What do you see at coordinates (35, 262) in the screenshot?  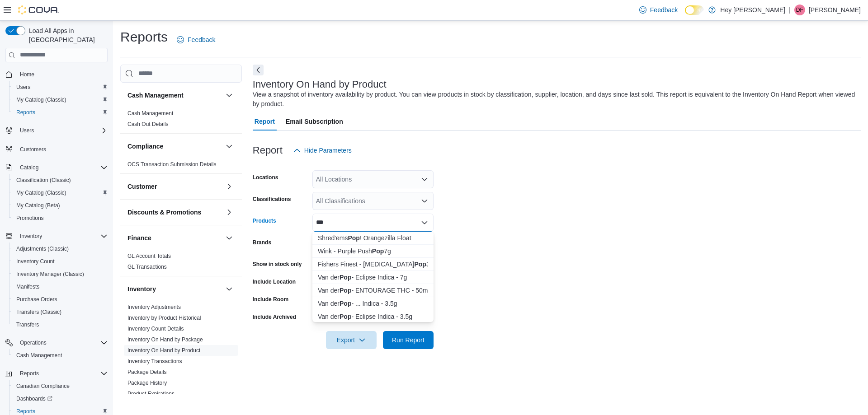 I see `a: Inventory Count` at bounding box center [35, 262].